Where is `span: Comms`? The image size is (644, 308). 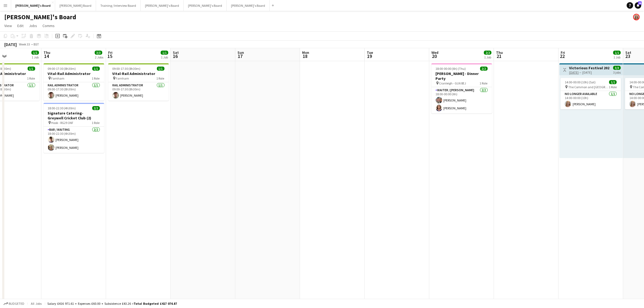 span: Comms is located at coordinates (48, 26).